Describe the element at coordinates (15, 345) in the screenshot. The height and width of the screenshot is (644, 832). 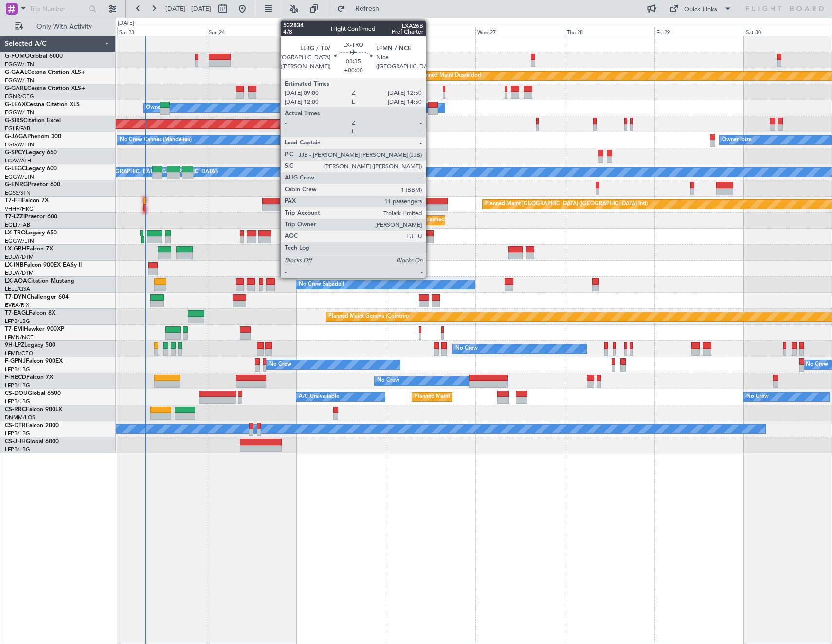
I see `span: 9H-LPZ` at that location.